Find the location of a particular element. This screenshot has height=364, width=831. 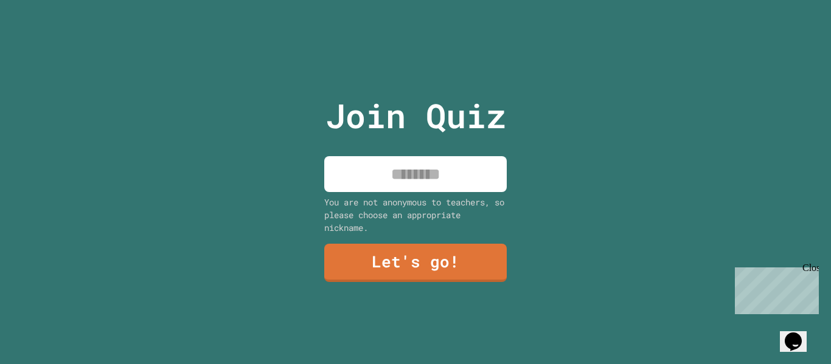

div: Chat with us now!Close is located at coordinates (44, 41).